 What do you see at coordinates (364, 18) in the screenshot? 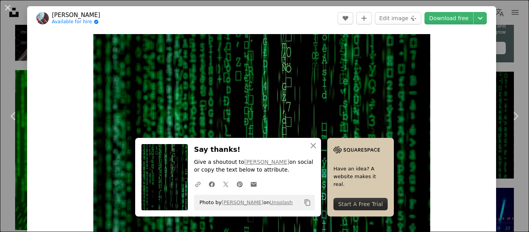
I see `button: Add to Collection` at bounding box center [364, 18].